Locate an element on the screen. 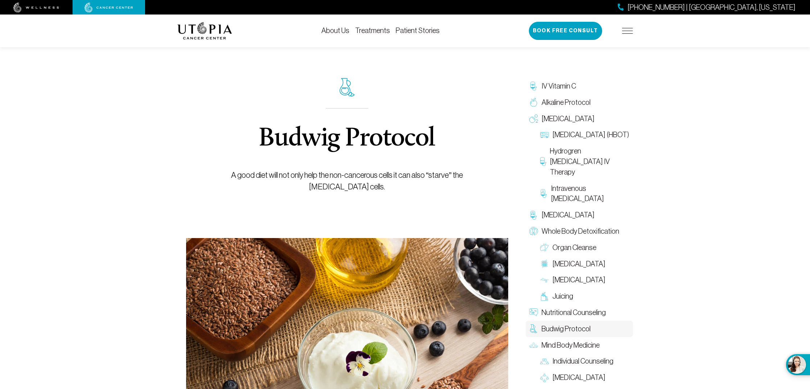  span: Juicing is located at coordinates (563, 296).